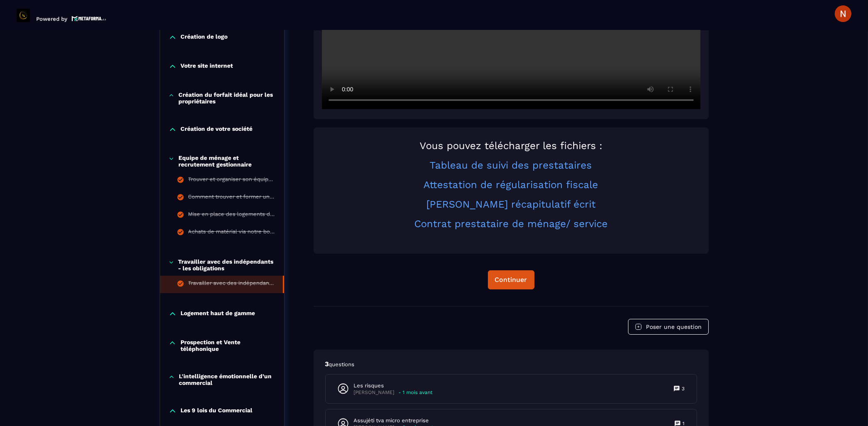  What do you see at coordinates (227, 265) in the screenshot?
I see `p: Travailler avec des indépendants - les obligations` at bounding box center [227, 265].